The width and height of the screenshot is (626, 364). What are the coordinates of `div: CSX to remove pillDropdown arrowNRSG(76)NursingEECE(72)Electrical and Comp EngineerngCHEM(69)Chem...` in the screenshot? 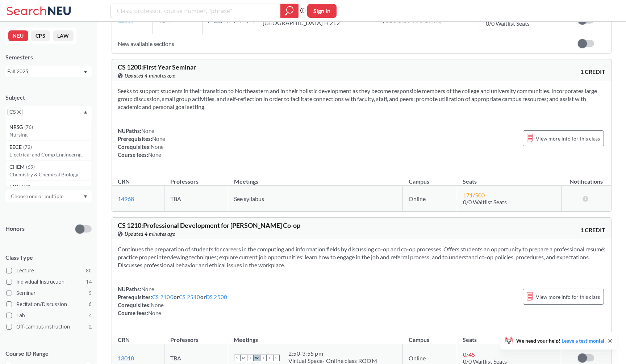 It's located at (48, 113).